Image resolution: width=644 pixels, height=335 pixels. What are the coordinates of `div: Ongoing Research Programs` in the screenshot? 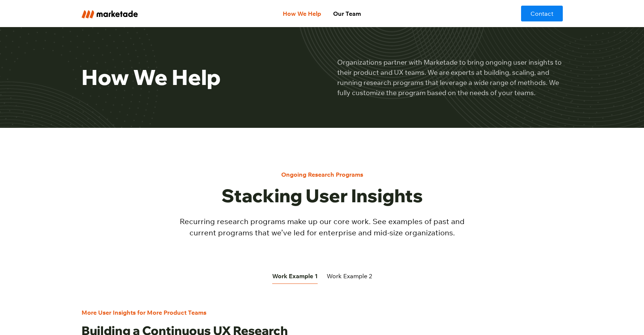 It's located at (322, 175).